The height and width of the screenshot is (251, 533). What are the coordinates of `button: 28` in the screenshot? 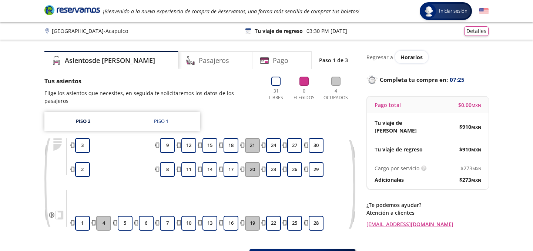 It's located at (316, 223).